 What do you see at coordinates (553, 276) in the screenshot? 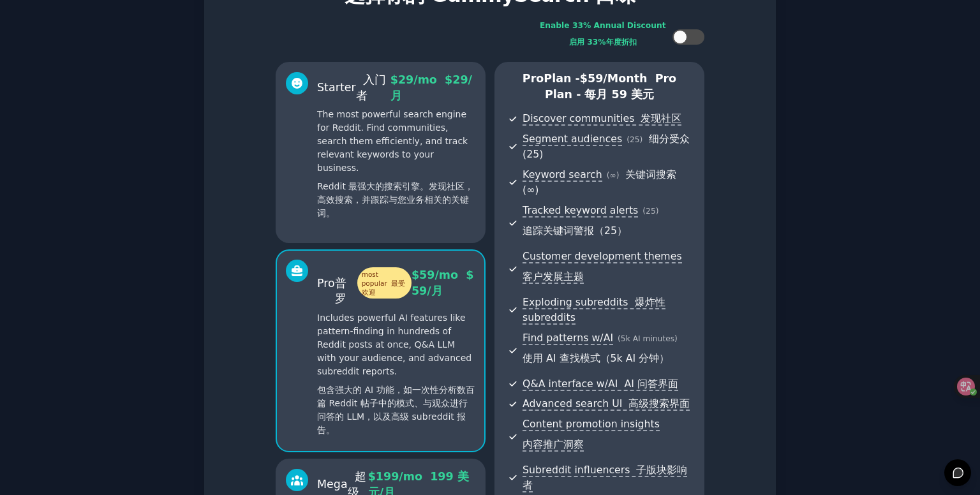
I see `font: 客户发展主题` at bounding box center [553, 276].